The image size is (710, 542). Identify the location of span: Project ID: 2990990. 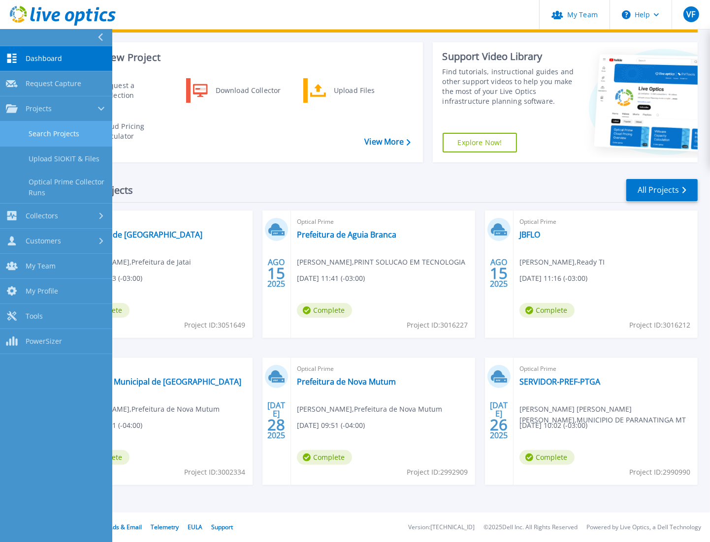
(660, 473).